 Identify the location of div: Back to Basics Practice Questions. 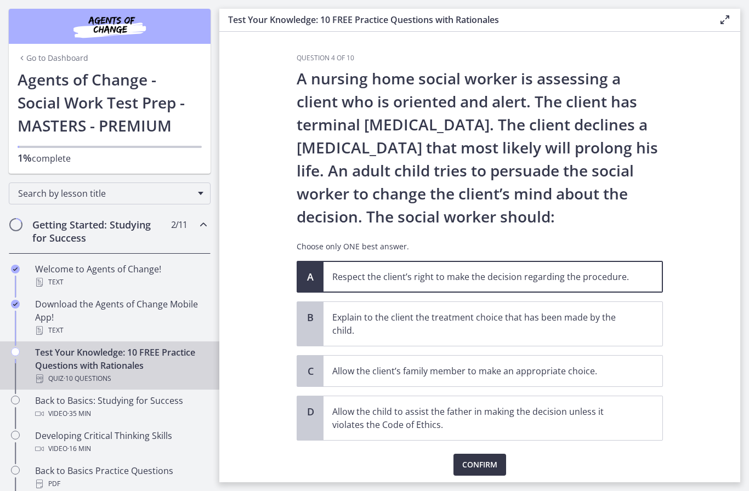
(121, 477).